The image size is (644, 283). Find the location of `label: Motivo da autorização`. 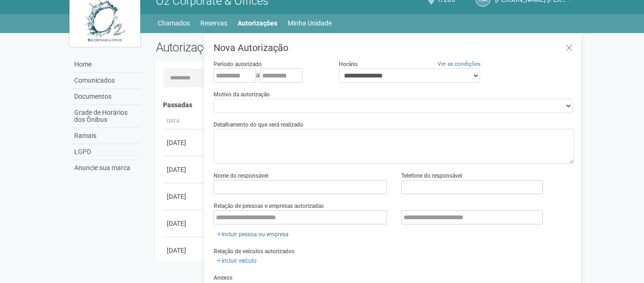

label: Motivo da autorização is located at coordinates (242, 95).